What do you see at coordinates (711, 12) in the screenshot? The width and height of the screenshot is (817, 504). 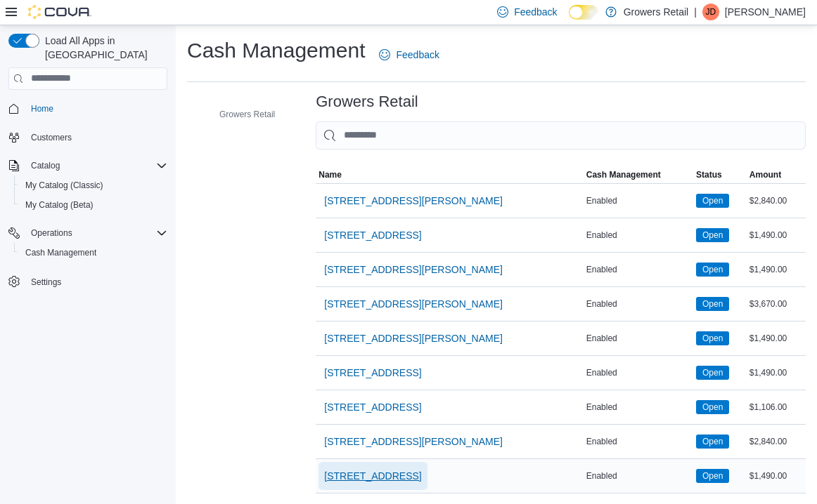 I see `span: JD` at bounding box center [711, 12].